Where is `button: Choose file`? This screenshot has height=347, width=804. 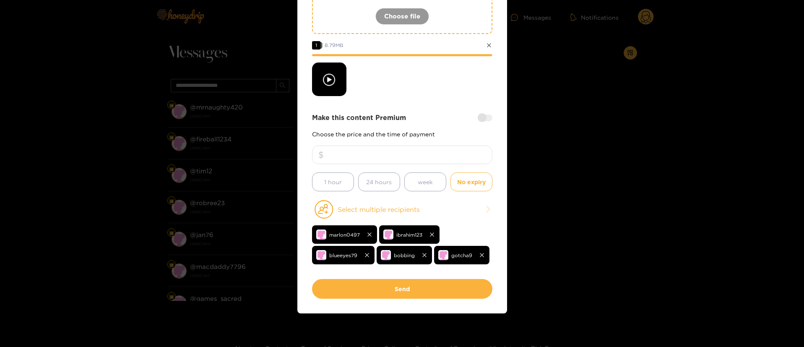
button: Choose file is located at coordinates (402, 16).